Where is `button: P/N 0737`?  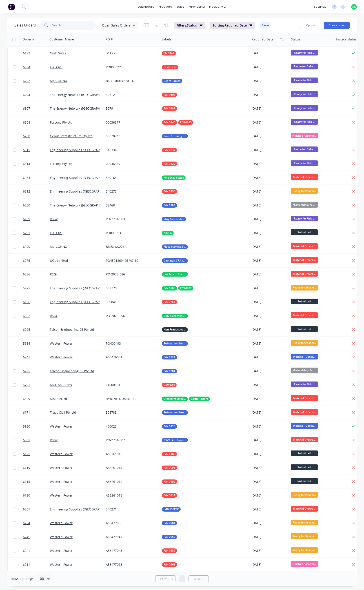
button: P/N 0737 is located at coordinates (170, 150).